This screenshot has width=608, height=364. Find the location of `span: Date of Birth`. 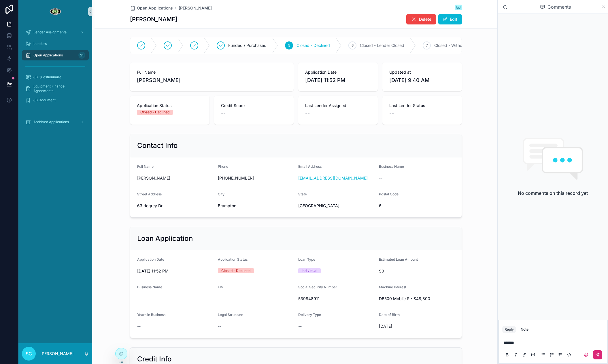

span: Date of Birth is located at coordinates (389, 315).